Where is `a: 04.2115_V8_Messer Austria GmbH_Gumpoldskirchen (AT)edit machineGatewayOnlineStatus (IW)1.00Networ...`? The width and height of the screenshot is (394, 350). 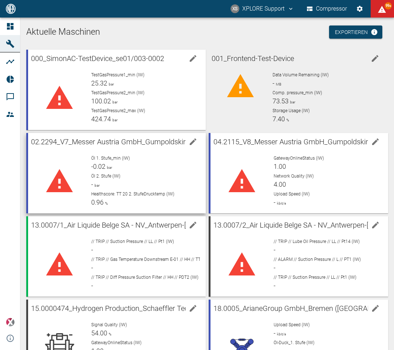
a: 04.2115_V8_Messer Austria GmbH_Gumpoldskirchen (AT)edit machineGatewayOnlineStatus (IW)1.00Networ... is located at coordinates (298, 173).